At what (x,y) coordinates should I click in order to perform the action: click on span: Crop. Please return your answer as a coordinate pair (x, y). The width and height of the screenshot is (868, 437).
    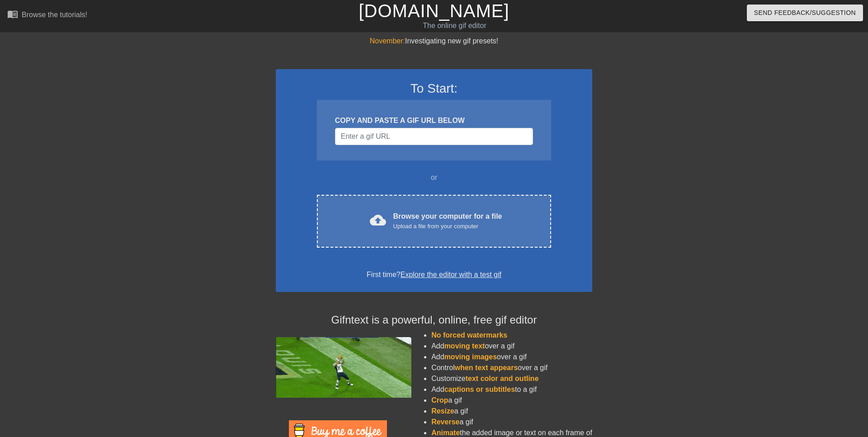
    Looking at the image, I should click on (439, 400).